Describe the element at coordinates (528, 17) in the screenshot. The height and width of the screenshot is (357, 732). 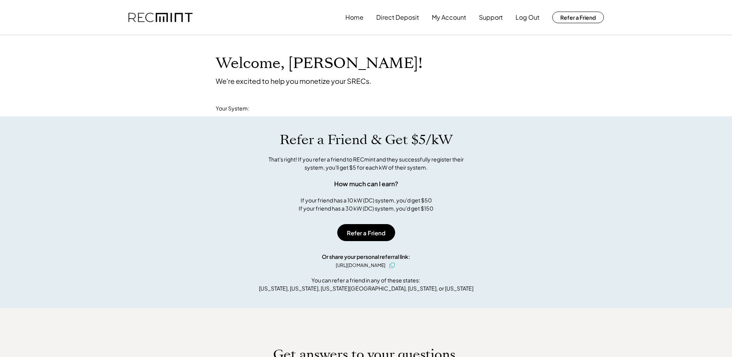
I see `button: Log Out` at that location.